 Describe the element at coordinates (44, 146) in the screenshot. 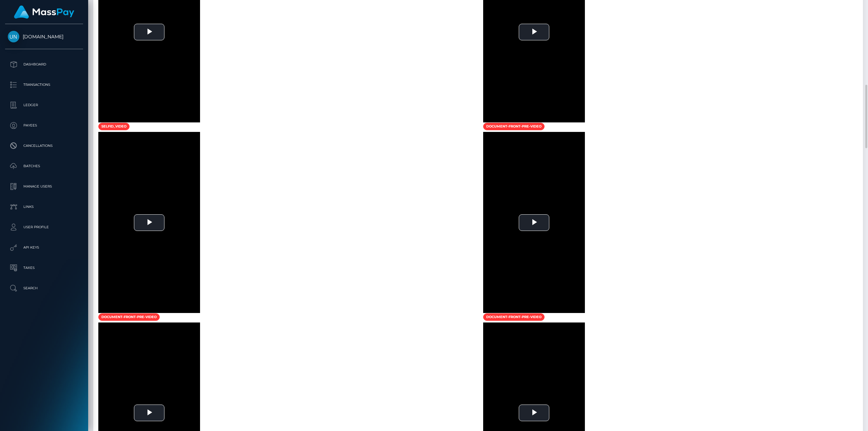

I see `p: Cancellations` at that location.